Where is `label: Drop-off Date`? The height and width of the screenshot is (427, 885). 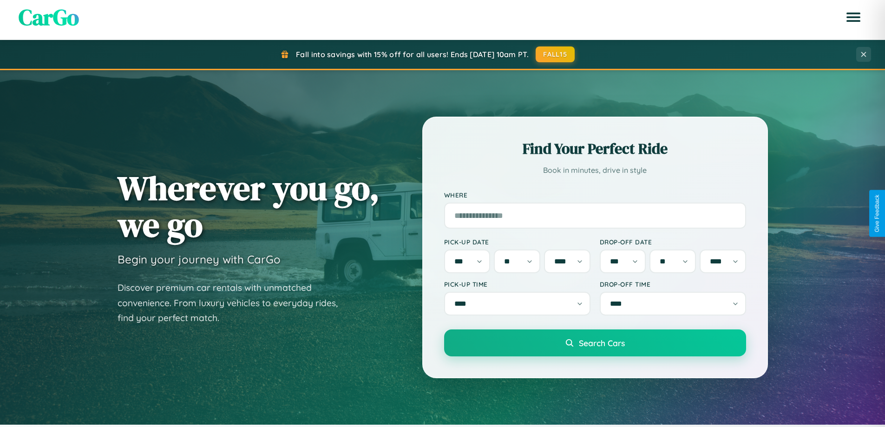 label: Drop-off Date is located at coordinates (673, 242).